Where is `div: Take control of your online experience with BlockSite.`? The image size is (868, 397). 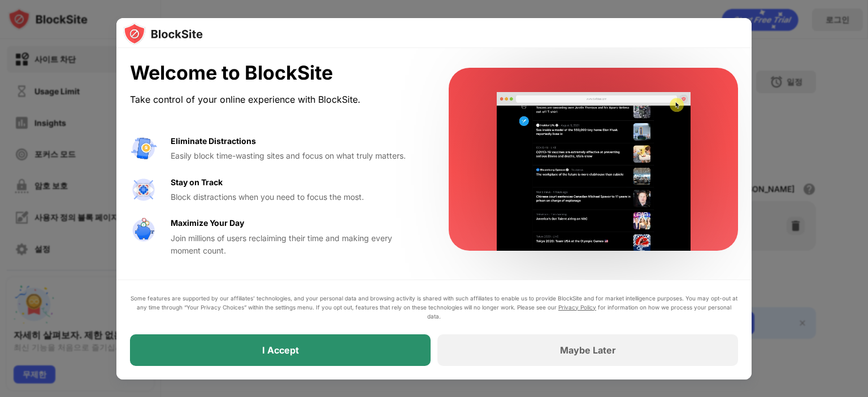 div: Take control of your online experience with BlockSite. is located at coordinates (275, 100).